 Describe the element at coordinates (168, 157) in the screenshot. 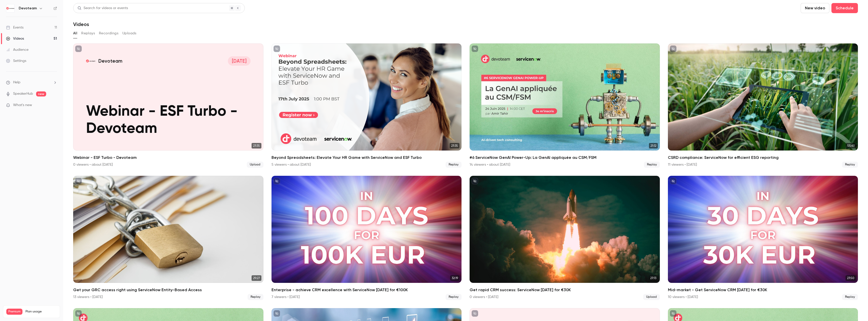

I see `h2: Webinar - ESF Turbo - Devoteam` at that location.